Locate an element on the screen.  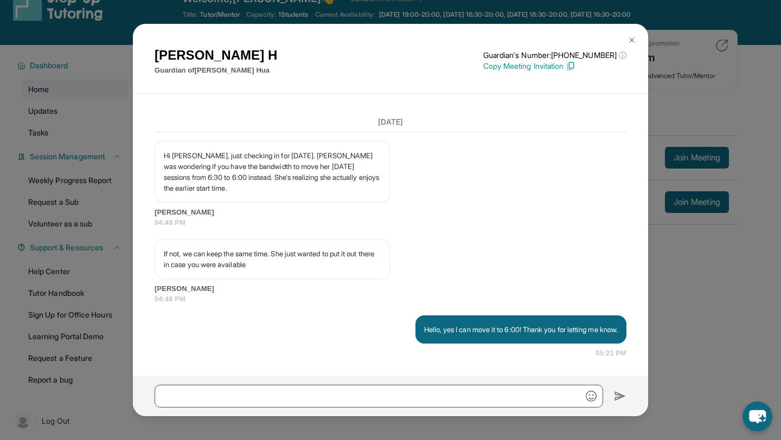
span: ⓘ is located at coordinates (622, 55).